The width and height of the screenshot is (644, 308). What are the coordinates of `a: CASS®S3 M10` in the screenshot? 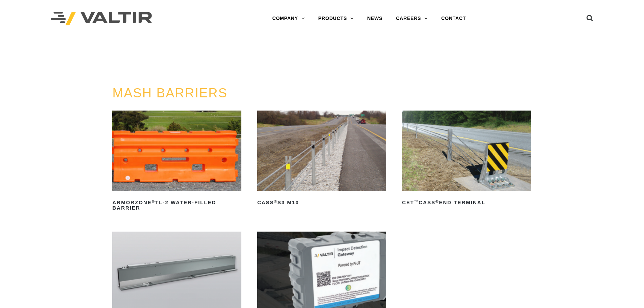 It's located at (322, 159).